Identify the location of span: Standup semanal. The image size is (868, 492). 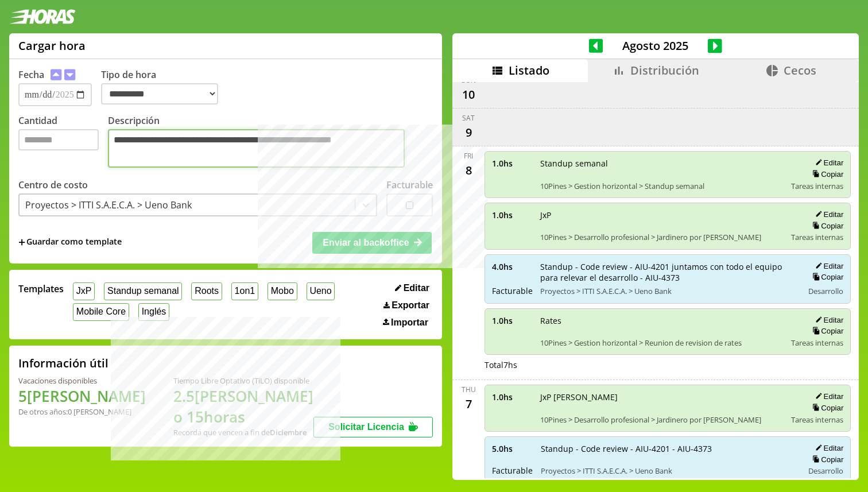
(661, 163).